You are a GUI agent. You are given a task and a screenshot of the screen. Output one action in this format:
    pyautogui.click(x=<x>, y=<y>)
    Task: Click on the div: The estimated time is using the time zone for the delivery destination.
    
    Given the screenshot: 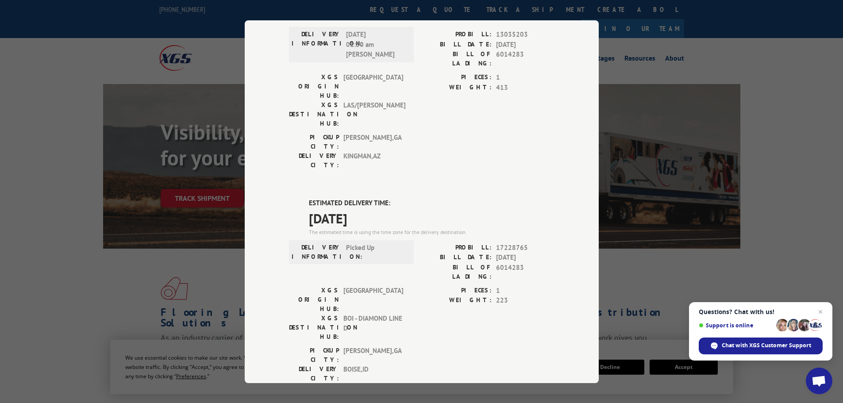 What is the action you would take?
    pyautogui.click(x=431, y=232)
    